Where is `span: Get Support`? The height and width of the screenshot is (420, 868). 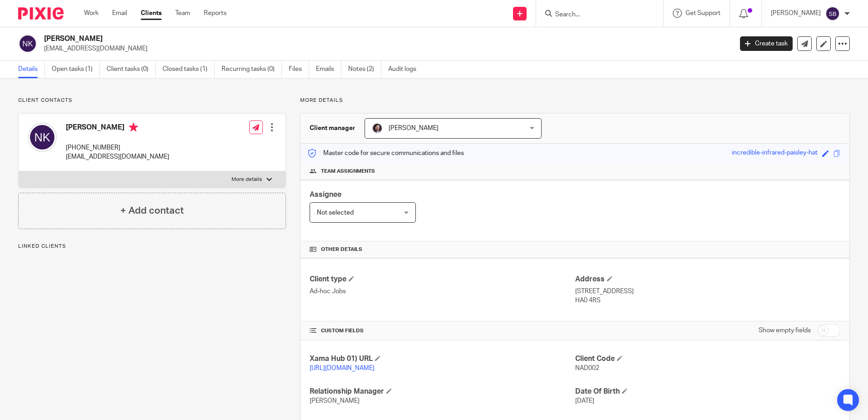 span: Get Support is located at coordinates (703, 13).